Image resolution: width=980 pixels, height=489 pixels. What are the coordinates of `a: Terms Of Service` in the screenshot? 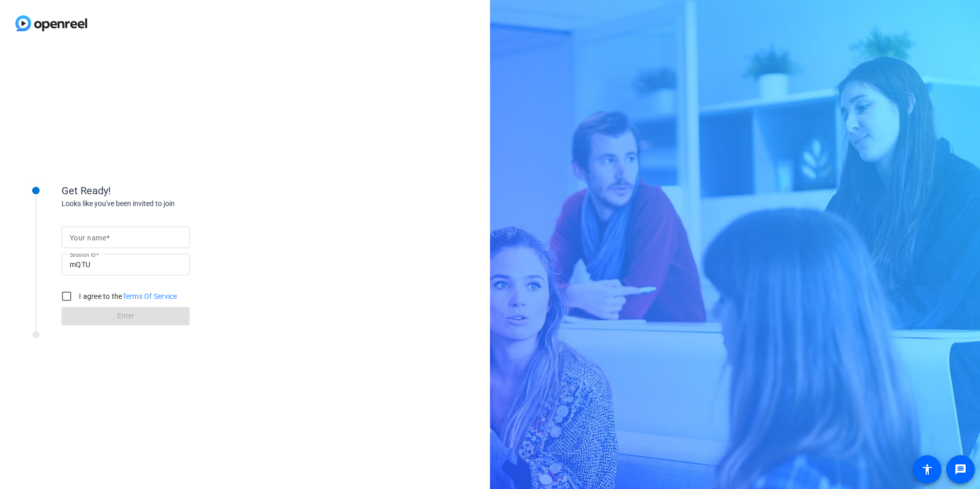 It's located at (149, 297).